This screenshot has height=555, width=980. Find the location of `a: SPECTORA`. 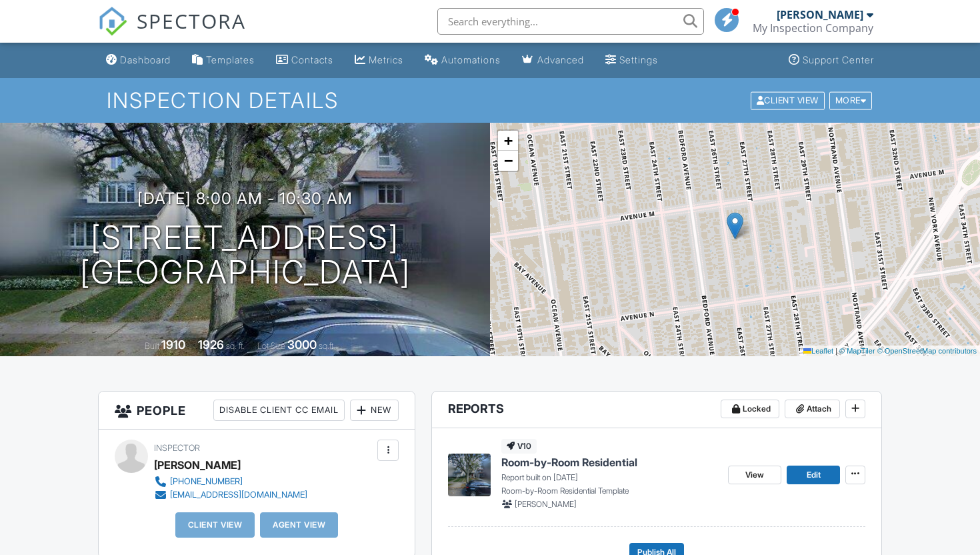

a: SPECTORA is located at coordinates (172, 32).